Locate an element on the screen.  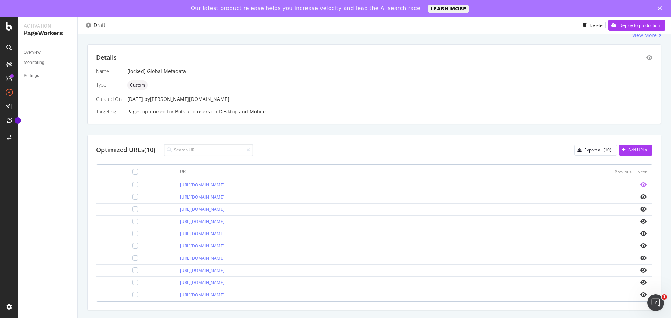
div: Overview is located at coordinates (32, 52).